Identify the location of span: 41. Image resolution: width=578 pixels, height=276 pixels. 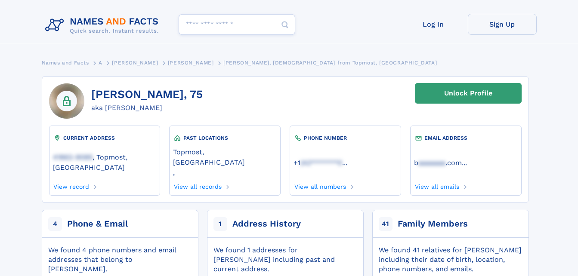
(386, 224).